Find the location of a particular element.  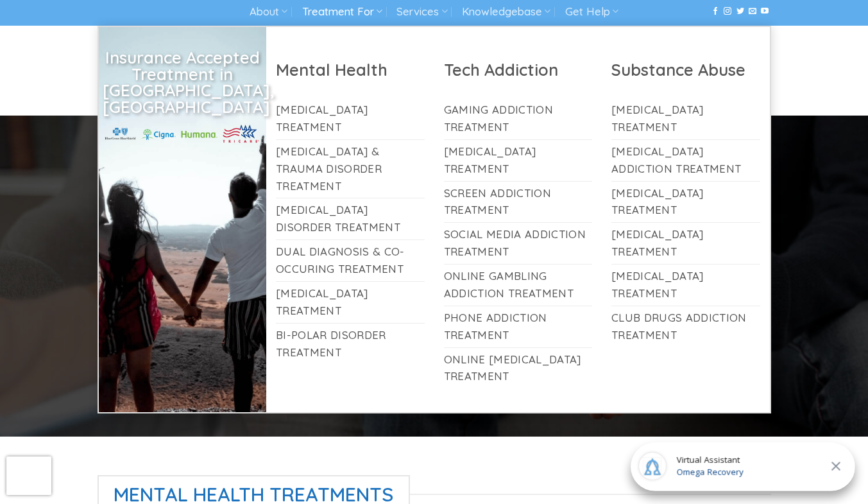

a: Club Drugs Addiction Treatment is located at coordinates (686, 327).